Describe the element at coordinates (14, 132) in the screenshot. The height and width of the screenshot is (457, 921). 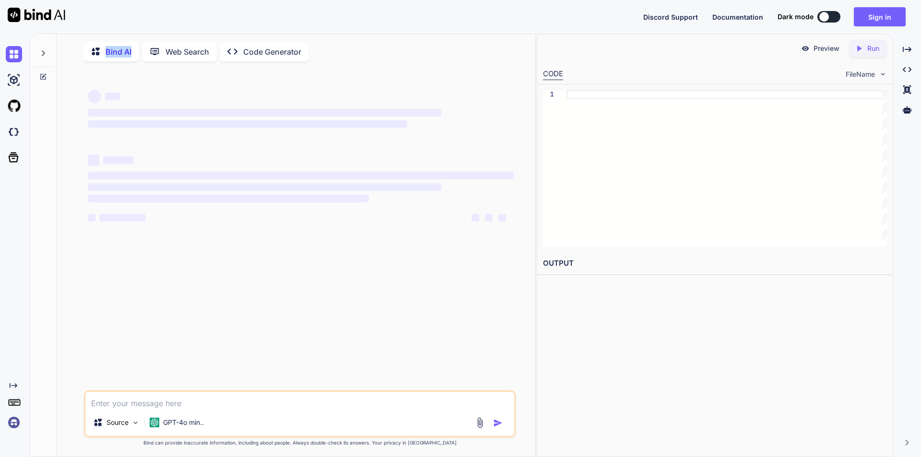
I see `img: darkCloudIdeIcon` at that location.